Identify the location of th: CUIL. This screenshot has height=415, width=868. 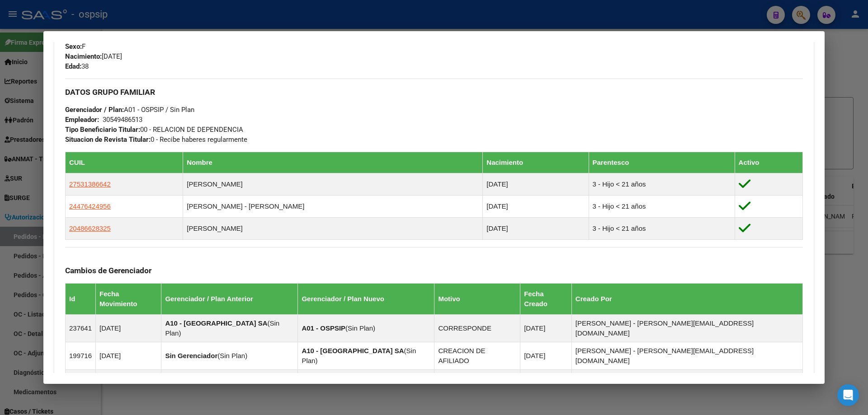
(124, 163).